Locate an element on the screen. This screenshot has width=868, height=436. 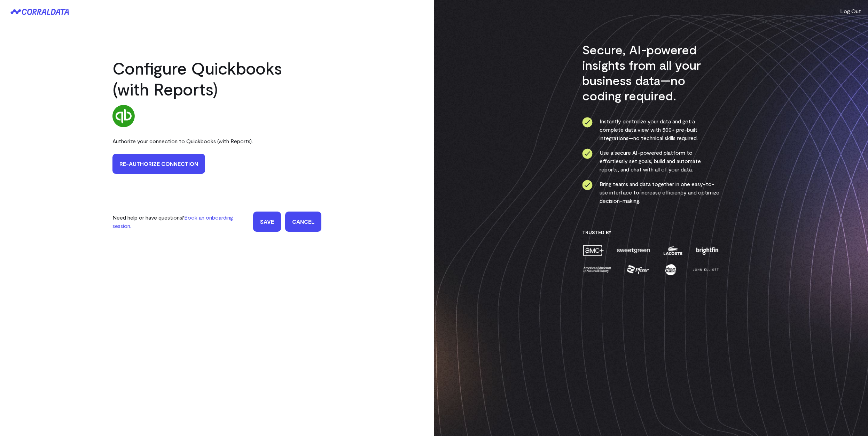
li: Bring teams and data together in one easy-to-use interface to increase efficiency and optimize de... is located at coordinates (651, 193).